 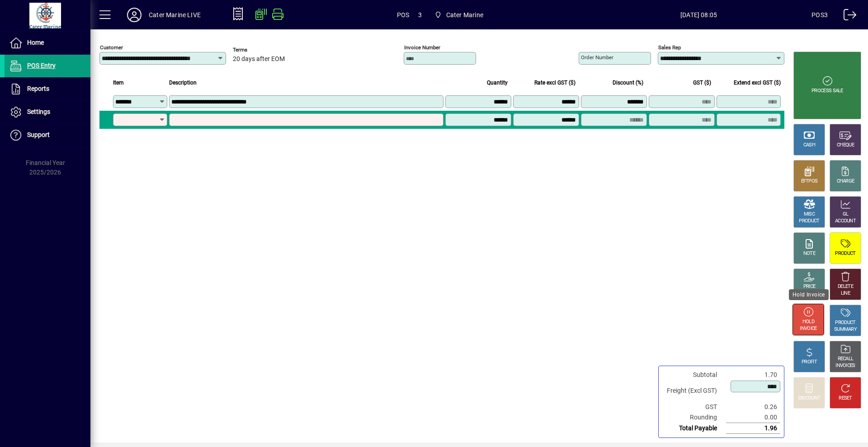 What do you see at coordinates (820, 15) in the screenshot?
I see `div: POS3` at bounding box center [820, 15].